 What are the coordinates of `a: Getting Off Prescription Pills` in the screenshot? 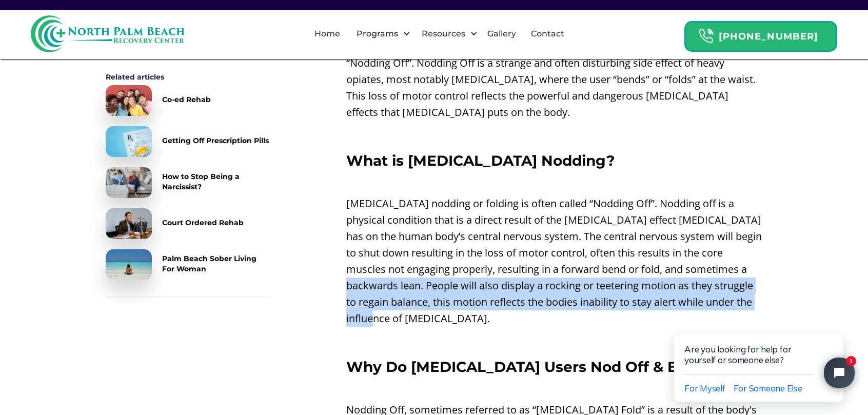 It's located at (188, 142).